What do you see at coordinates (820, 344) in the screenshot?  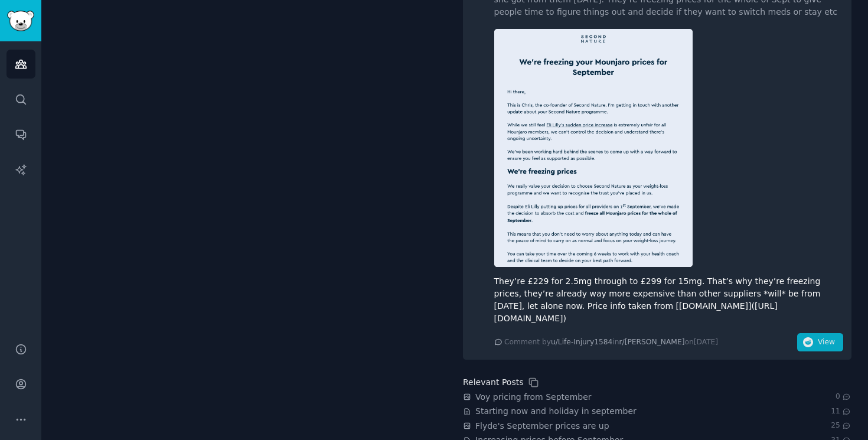 I see `a: View` at bounding box center [820, 344].